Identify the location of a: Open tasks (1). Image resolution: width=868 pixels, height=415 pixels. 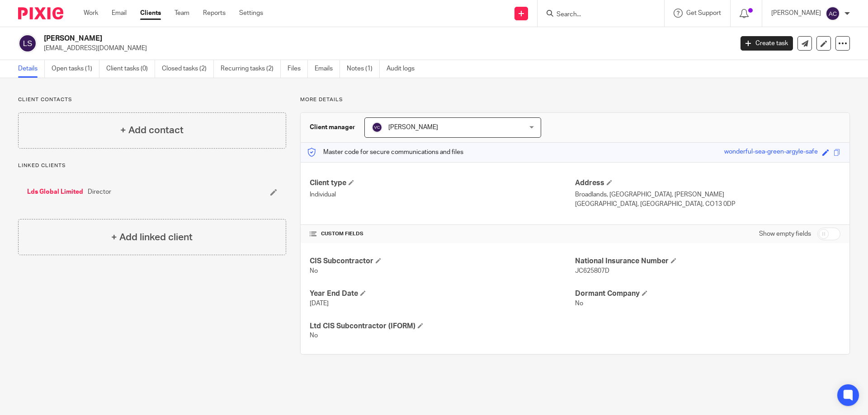
(76, 69).